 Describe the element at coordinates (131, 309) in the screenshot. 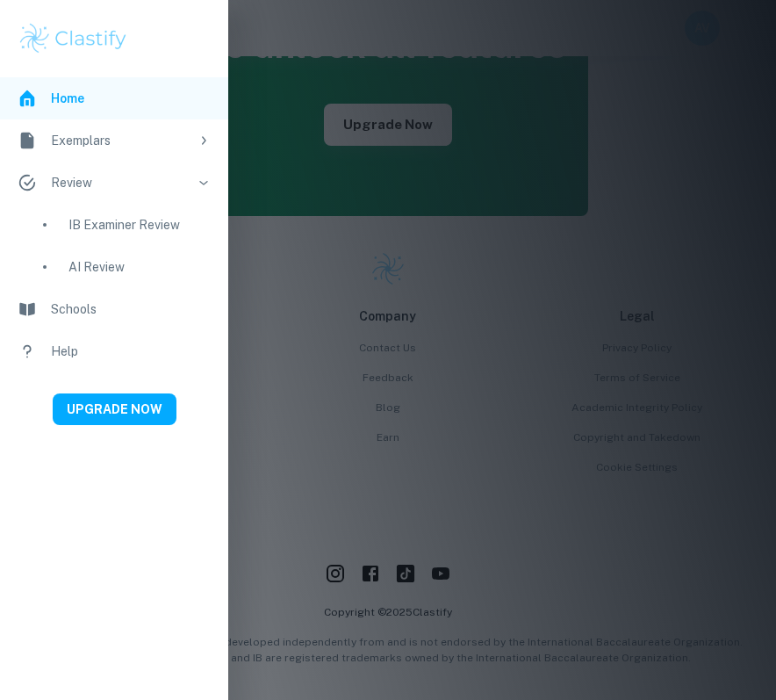

I see `div: Schools` at that location.